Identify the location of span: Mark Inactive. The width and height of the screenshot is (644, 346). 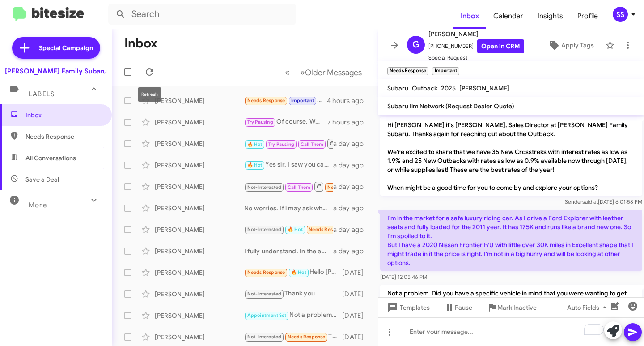
(517, 307).